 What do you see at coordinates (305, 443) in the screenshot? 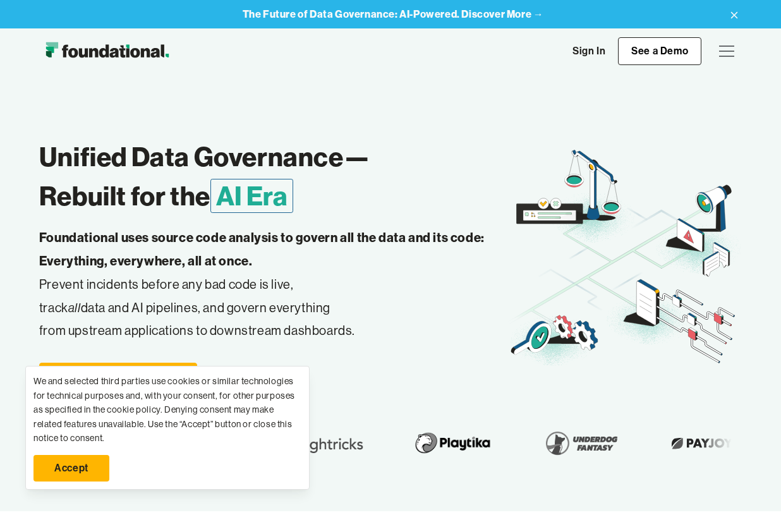
I see `img: Lightricks` at bounding box center [305, 443].